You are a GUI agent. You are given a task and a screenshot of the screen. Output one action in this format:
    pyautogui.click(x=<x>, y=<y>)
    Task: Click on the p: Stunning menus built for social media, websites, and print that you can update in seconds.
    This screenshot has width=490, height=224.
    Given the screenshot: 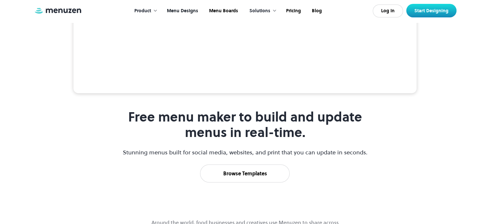 What is the action you would take?
    pyautogui.click(x=245, y=152)
    